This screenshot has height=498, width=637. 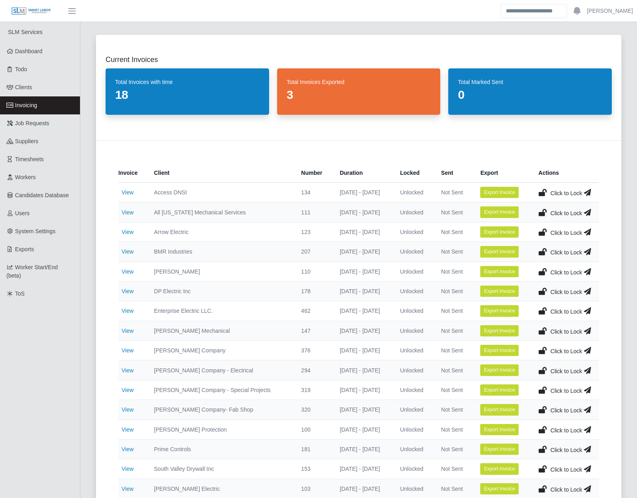 What do you see at coordinates (314, 410) in the screenshot?
I see `td: 320` at bounding box center [314, 410].